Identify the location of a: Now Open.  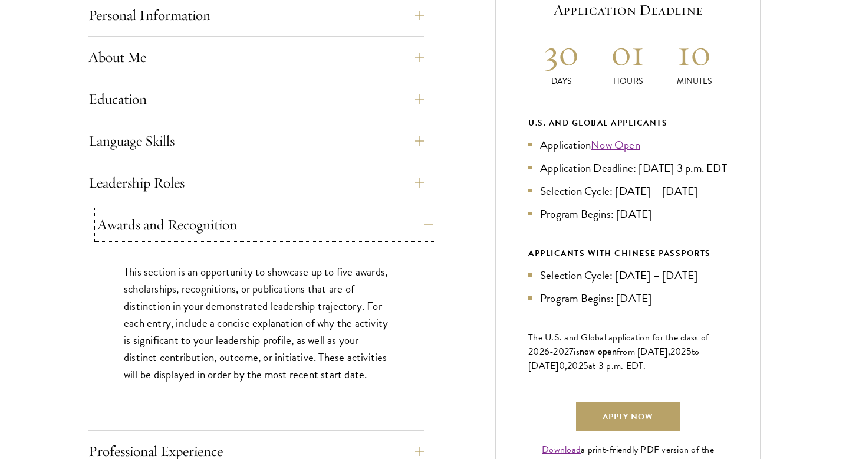
(615, 144).